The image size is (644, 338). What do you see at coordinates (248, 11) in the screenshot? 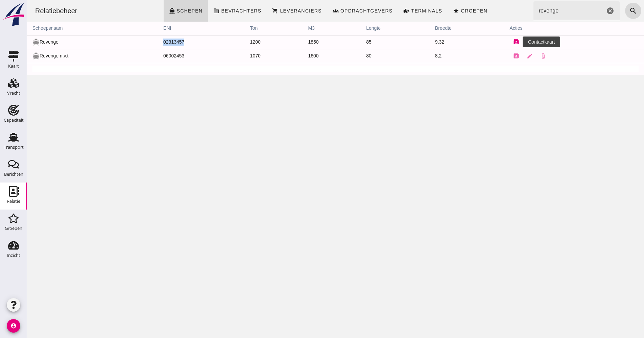
I see `i: shopping_cart` at bounding box center [248, 11].